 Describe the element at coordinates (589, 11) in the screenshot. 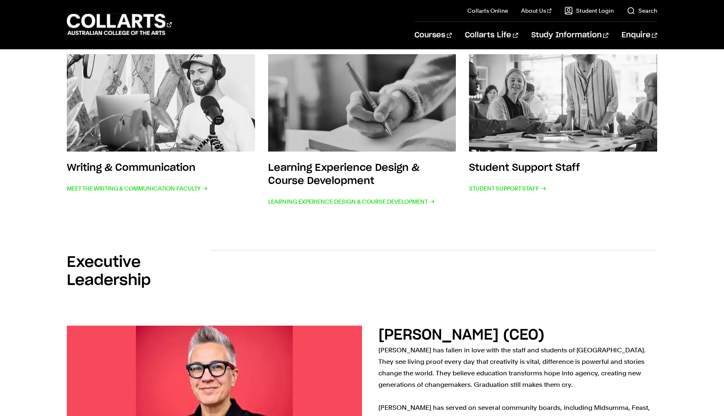

I see `a: Student Login` at that location.